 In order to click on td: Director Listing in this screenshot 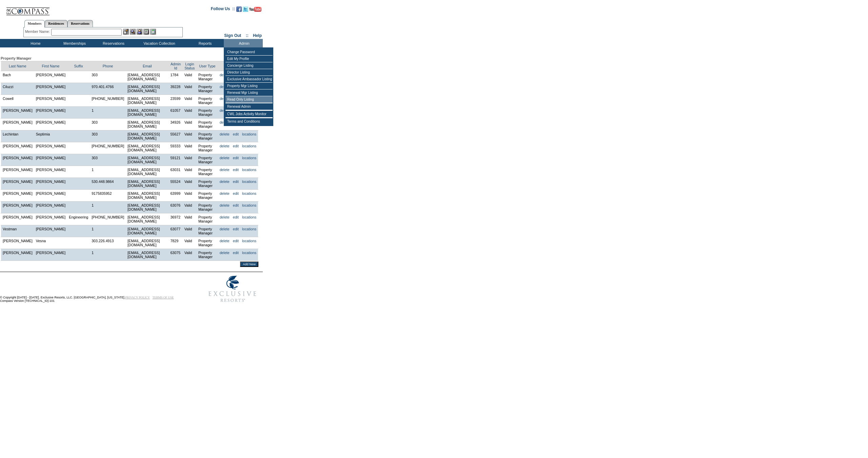, I will do `click(249, 73)`.